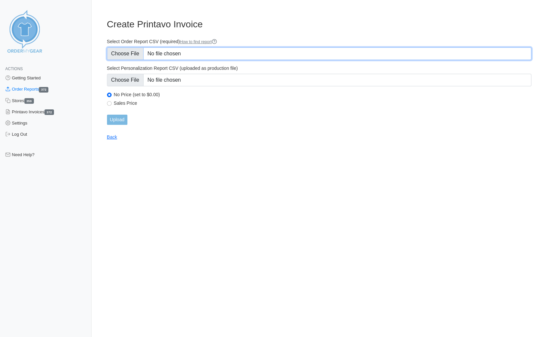  I want to click on span: Actions, so click(14, 69).